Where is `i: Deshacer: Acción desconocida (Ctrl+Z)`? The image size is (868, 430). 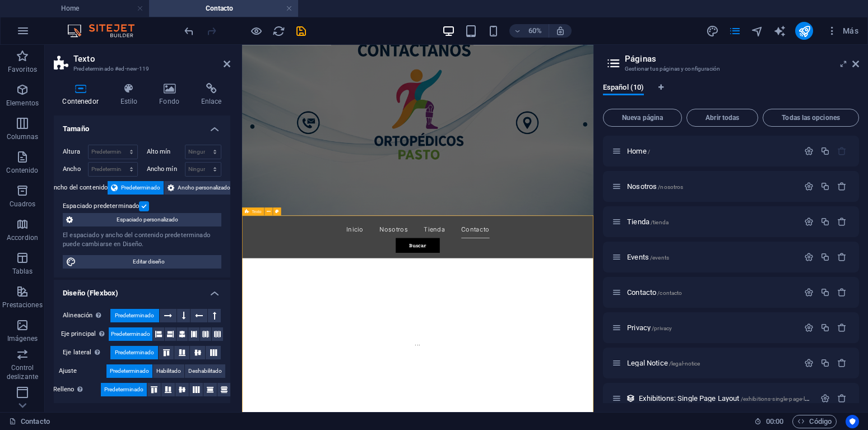 i: Deshacer: Acción desconocida (Ctrl+Z) is located at coordinates (189, 31).